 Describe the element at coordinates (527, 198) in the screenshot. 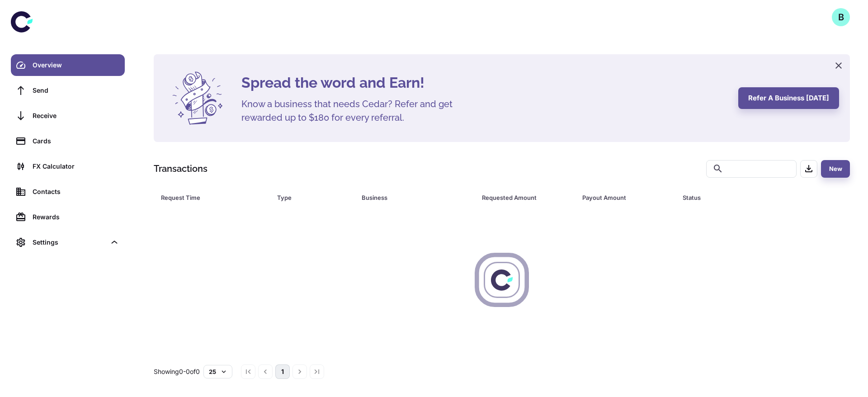

I see `span: Requested Amount` at that location.